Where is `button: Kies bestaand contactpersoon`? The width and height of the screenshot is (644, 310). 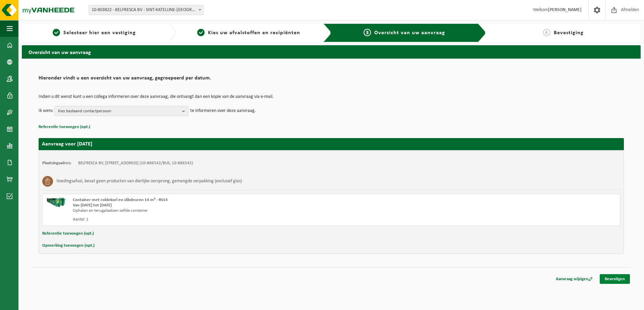
button: Kies bestaand contactpersoon is located at coordinates (121, 111).